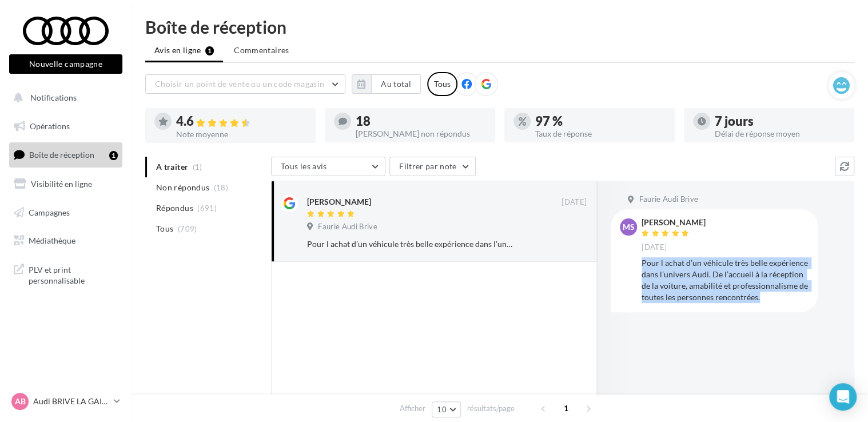 Image resolution: width=868 pixels, height=422 pixels. Describe the element at coordinates (432, 166) in the screenshot. I see `button: Filtrer par note` at that location.